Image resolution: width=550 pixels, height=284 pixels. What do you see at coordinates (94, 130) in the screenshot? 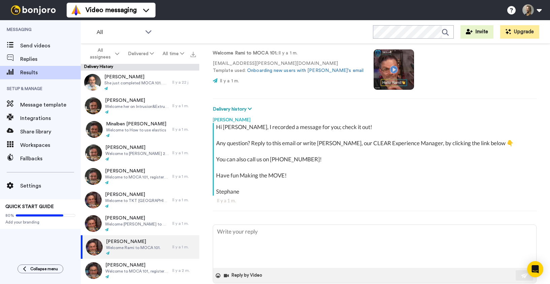
I see `img: 8bc00619-18a8-4d28-b1d7-b82525a8e42f-thumb.jpg` at bounding box center [94, 130].